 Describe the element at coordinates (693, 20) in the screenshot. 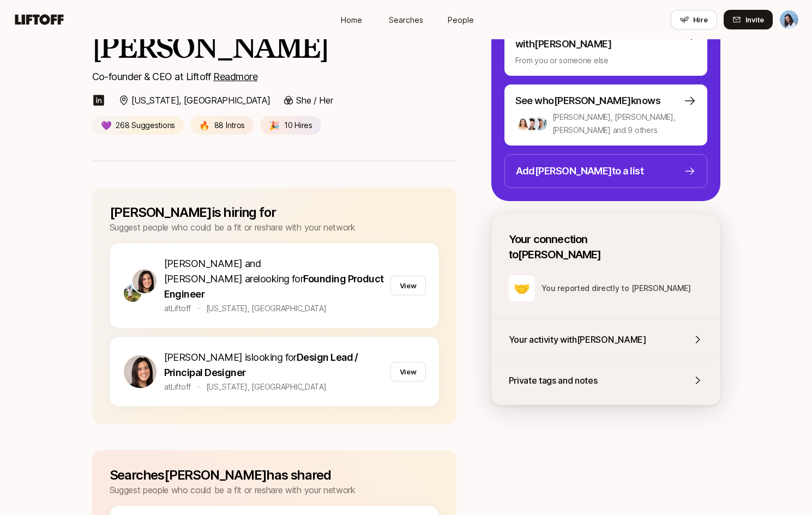

I see `button: Hire` at that location.